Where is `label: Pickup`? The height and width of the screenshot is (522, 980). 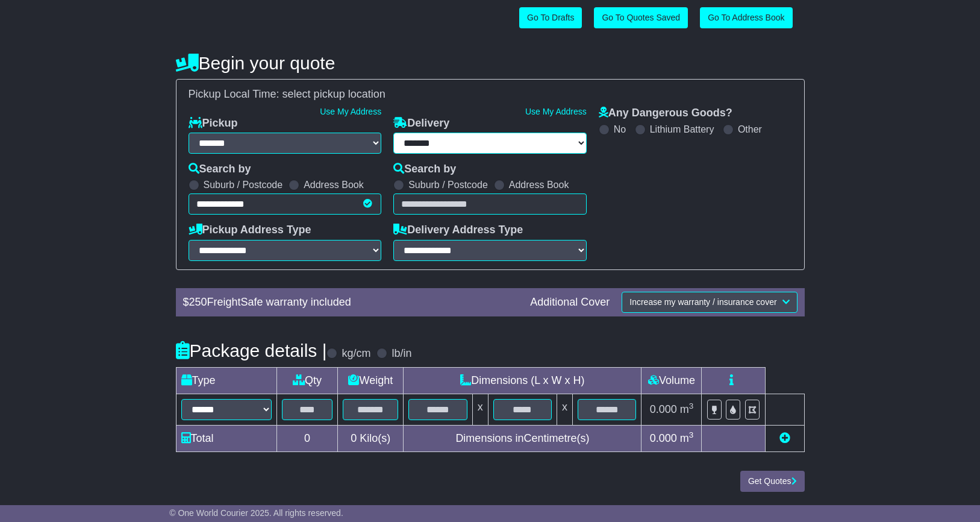 label: Pickup is located at coordinates (213, 124).